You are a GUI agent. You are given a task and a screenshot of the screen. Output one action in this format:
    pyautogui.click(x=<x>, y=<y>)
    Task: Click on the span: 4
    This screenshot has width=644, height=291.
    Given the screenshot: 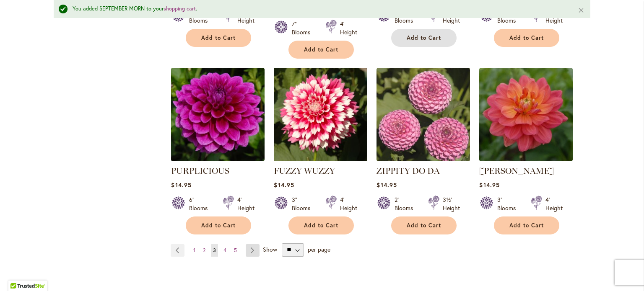 What is the action you would take?
    pyautogui.click(x=225, y=250)
    